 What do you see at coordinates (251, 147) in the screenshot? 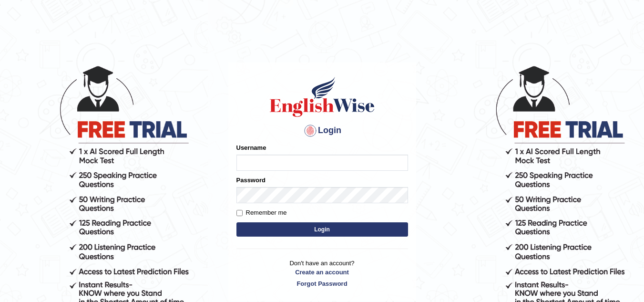
I see `label: Username` at bounding box center [251, 147].